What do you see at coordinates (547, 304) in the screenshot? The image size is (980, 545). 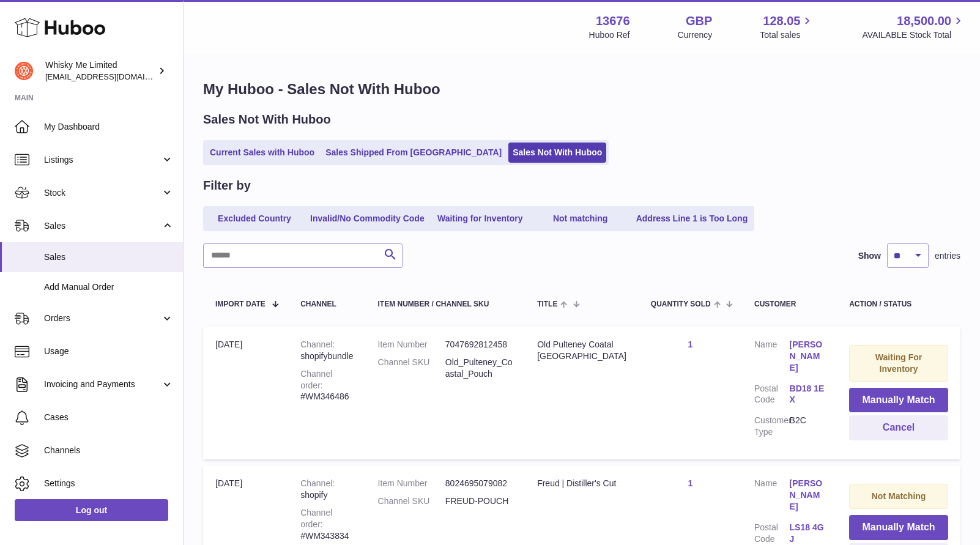 I see `span: Title` at bounding box center [547, 304].